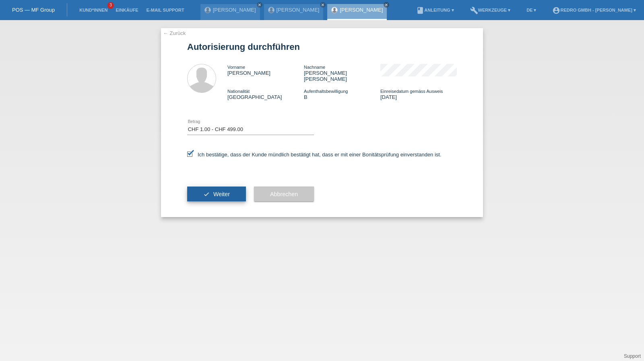  I want to click on a: ← Zurück, so click(174, 33).